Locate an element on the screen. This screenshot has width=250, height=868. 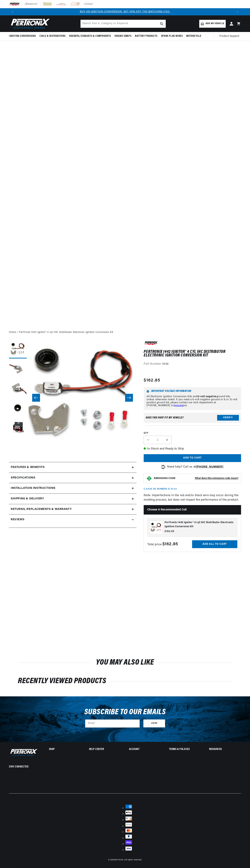
strong: EMISSIONS CODE is located at coordinates (164, 478).